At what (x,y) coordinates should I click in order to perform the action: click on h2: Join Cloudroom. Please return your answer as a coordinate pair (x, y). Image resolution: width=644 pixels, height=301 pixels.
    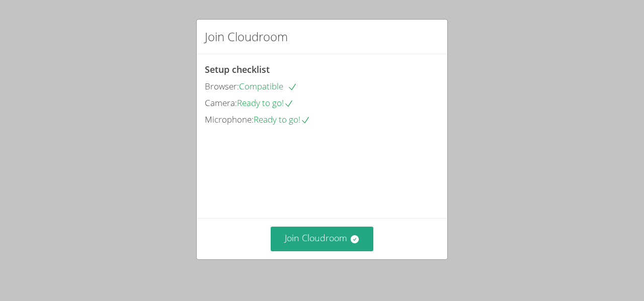
    Looking at the image, I should click on (246, 37).